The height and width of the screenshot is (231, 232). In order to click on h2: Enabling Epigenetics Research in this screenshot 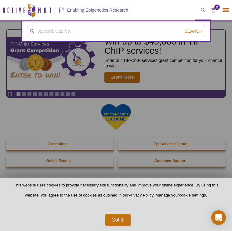, I will do `click(98, 10)`.